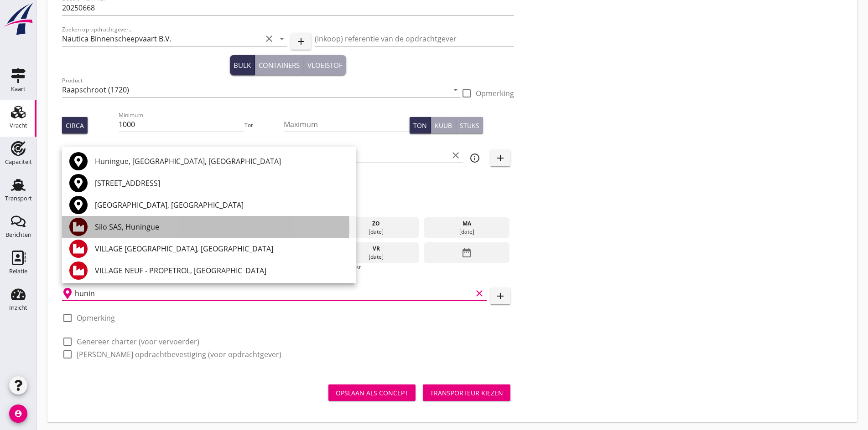 The width and height of the screenshot is (868, 430). I want to click on div: Vloeistof, so click(325, 65).